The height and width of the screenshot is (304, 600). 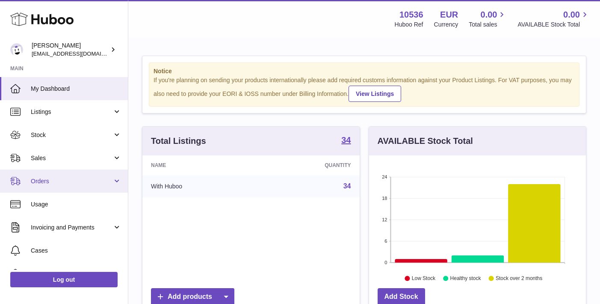 I want to click on a: Log out, so click(x=64, y=279).